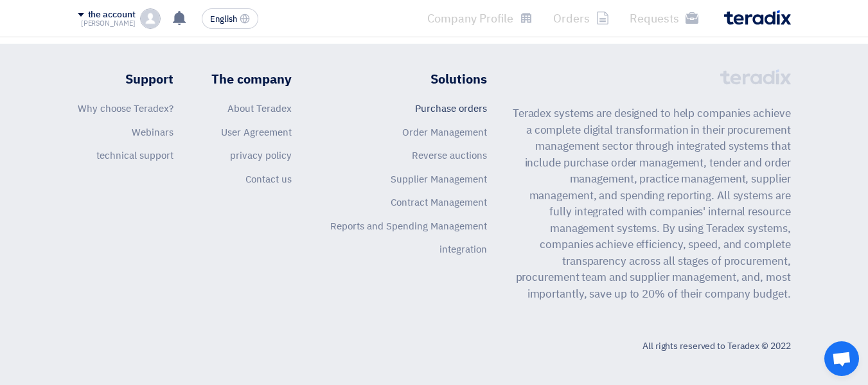 The image size is (868, 385). What do you see at coordinates (449, 156) in the screenshot?
I see `a: Reverse auctions` at bounding box center [449, 156].